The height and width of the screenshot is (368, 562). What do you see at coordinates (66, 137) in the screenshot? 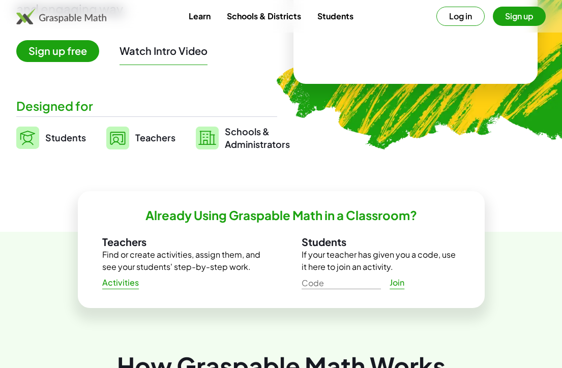
I see `span: Students` at bounding box center [66, 137].